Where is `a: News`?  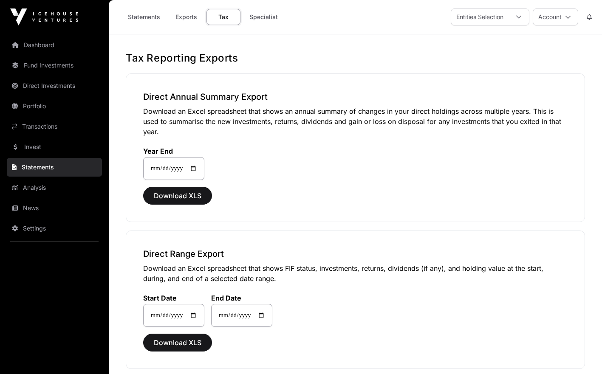
a: News is located at coordinates (54, 208).